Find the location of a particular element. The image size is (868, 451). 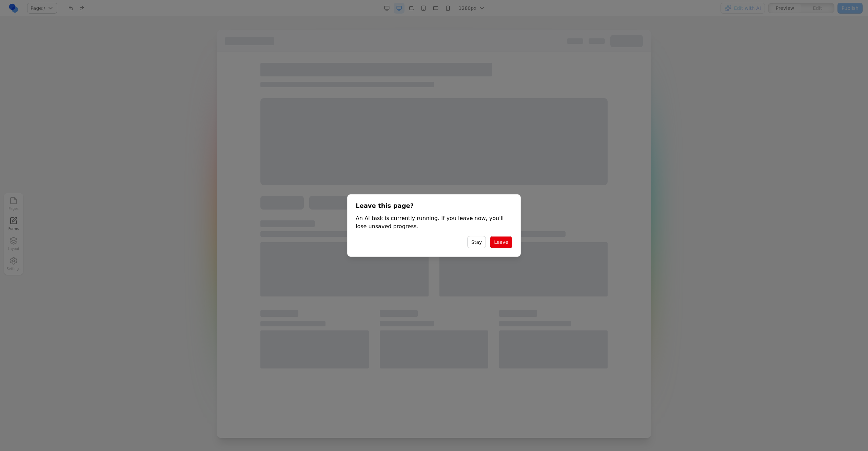

button: Stay is located at coordinates (477, 242).